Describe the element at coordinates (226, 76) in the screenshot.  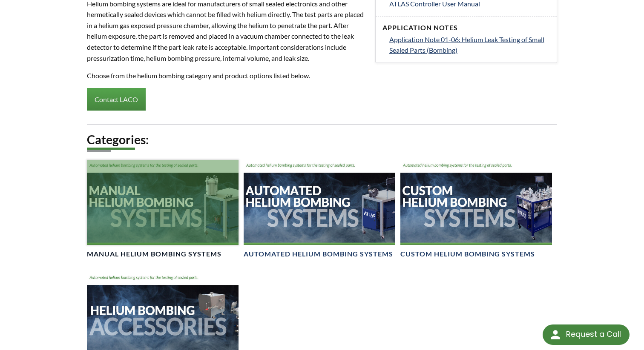
I see `p: Choose from the helium bombing category and product options listed below.` at that location.